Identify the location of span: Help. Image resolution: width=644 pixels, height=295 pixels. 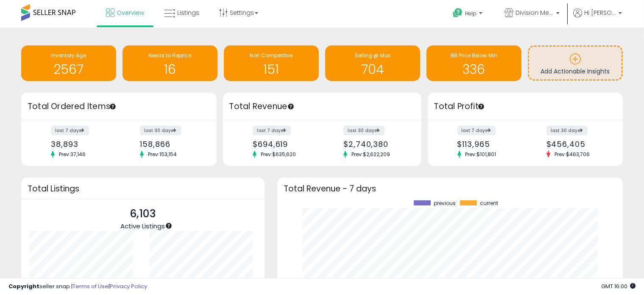
(470, 13).